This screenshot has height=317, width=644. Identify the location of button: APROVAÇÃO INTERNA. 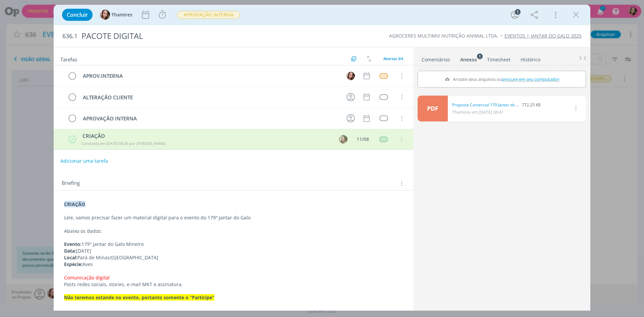
(209, 15).